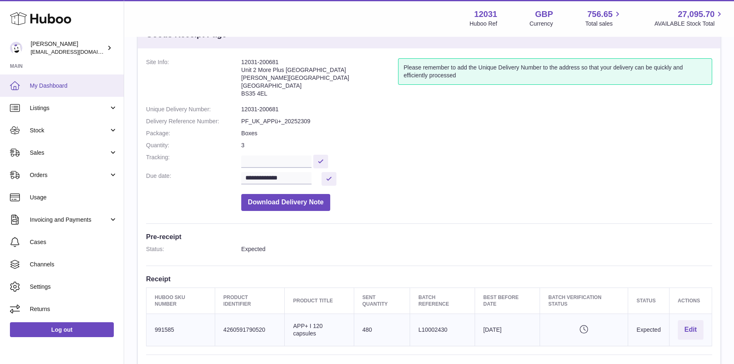  I want to click on dt: Unique Delivery Number:, so click(194, 109).